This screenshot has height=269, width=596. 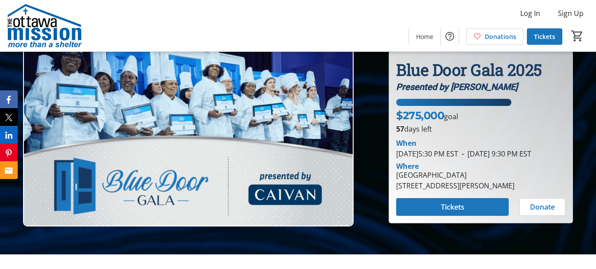 What do you see at coordinates (530, 13) in the screenshot?
I see `button: Log In` at bounding box center [530, 13].